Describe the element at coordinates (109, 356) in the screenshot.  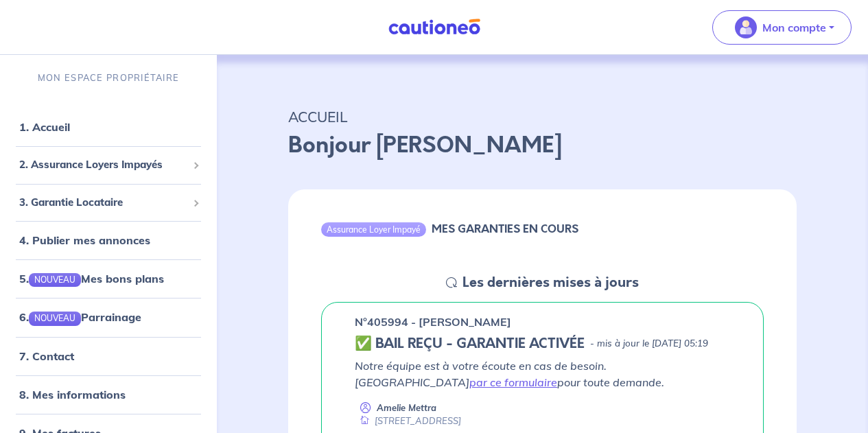
I see `div: 7. Contact` at that location.